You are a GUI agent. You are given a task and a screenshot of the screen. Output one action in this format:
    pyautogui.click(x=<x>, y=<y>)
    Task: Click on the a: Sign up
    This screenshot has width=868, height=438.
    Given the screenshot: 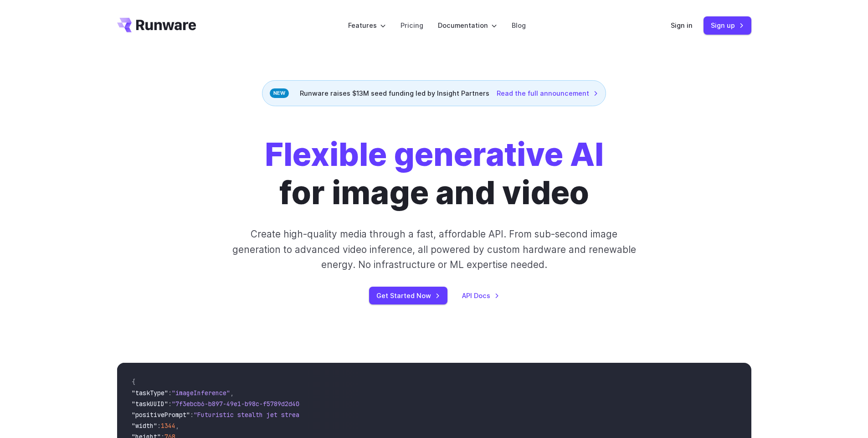 What is the action you would take?
    pyautogui.click(x=727, y=25)
    